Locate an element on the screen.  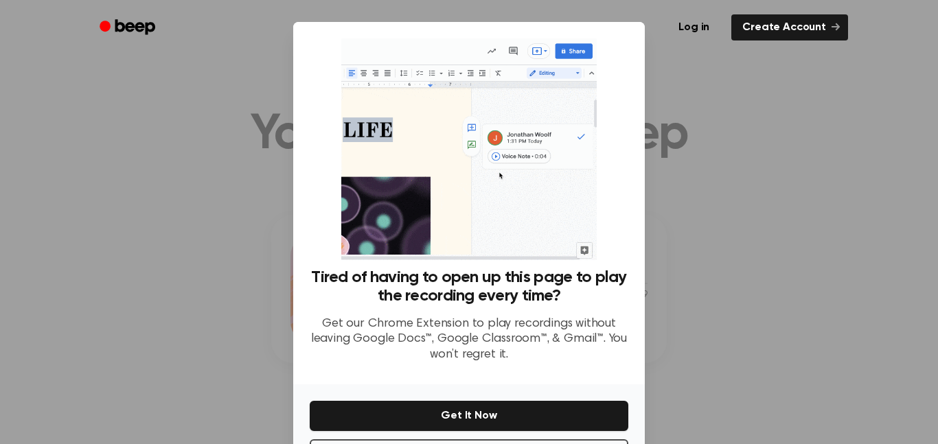
a: Create Account is located at coordinates (790, 27).